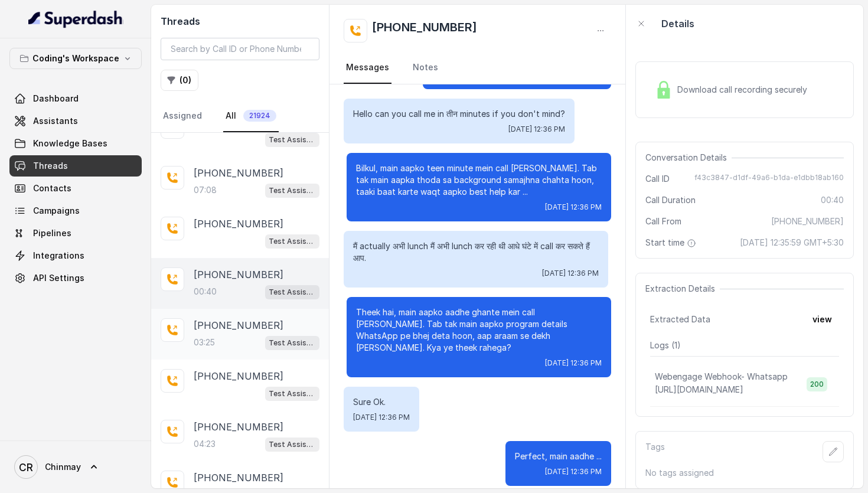 Image resolution: width=868 pixels, height=493 pixels. What do you see at coordinates (678, 24) in the screenshot?
I see `p: Details` at bounding box center [678, 24].